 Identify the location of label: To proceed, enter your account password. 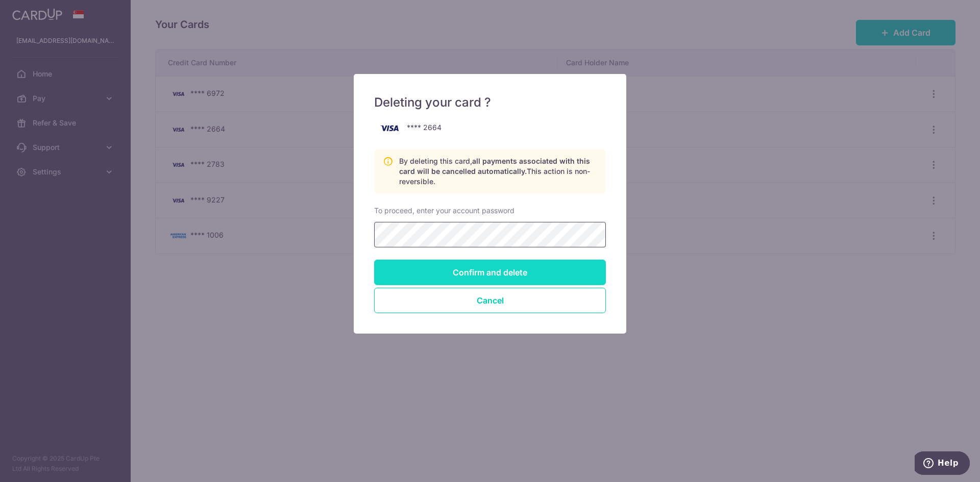
(444, 211).